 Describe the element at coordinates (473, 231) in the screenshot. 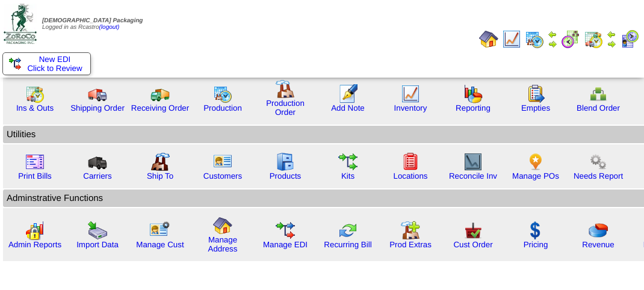

I see `img: cust_order.png` at that location.